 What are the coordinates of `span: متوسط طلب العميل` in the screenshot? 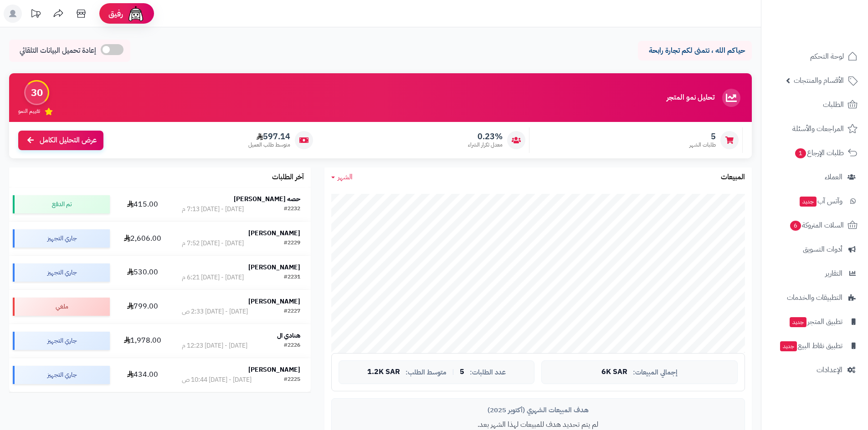 It's located at (269, 145).